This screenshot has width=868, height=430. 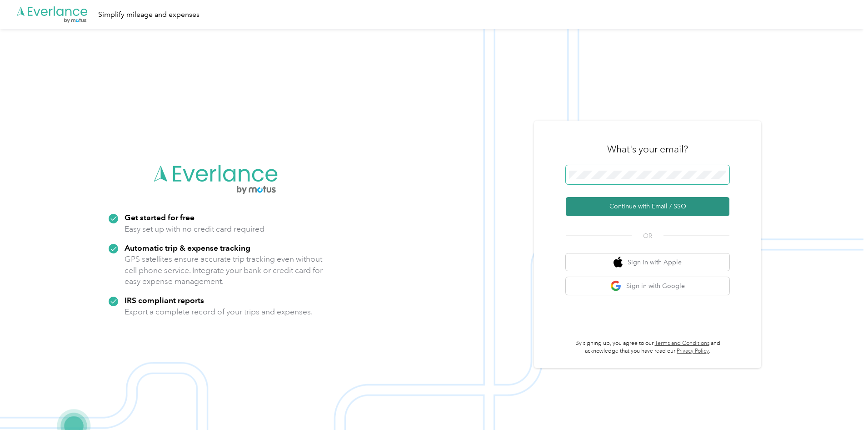 I want to click on h3: What's your email?, so click(x=647, y=149).